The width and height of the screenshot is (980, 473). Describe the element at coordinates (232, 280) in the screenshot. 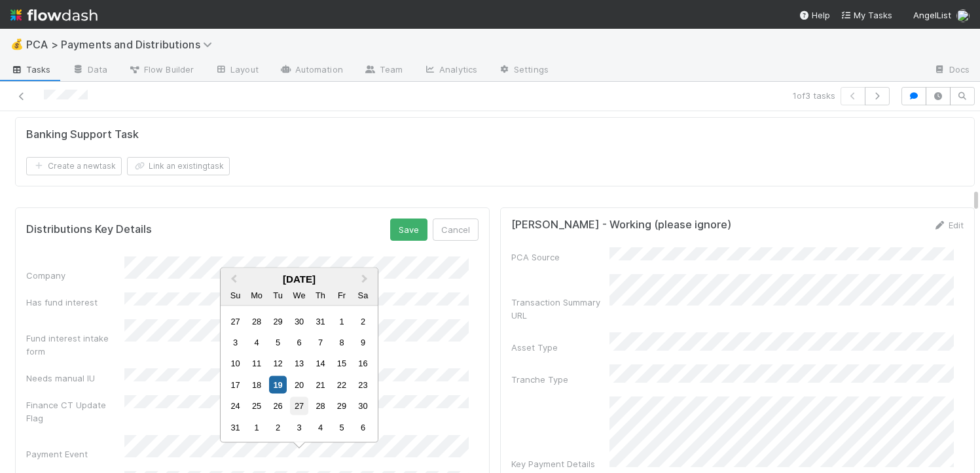

I see `button: Previous Month` at that location.